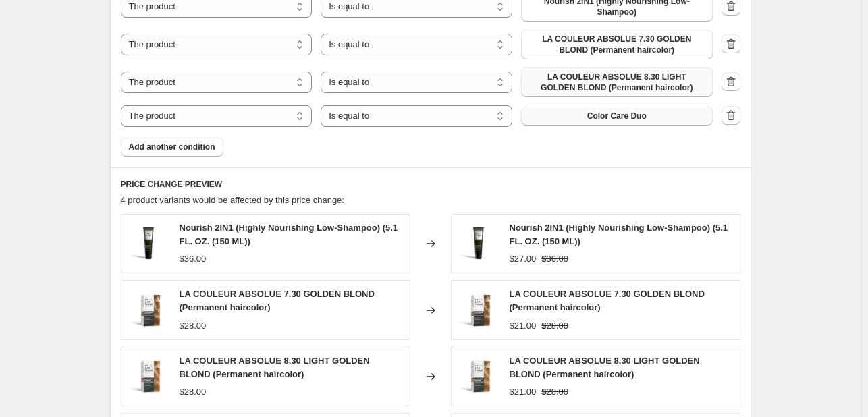 Image resolution: width=868 pixels, height=417 pixels. Describe the element at coordinates (616, 116) in the screenshot. I see `button: Color Care Duo` at that location.